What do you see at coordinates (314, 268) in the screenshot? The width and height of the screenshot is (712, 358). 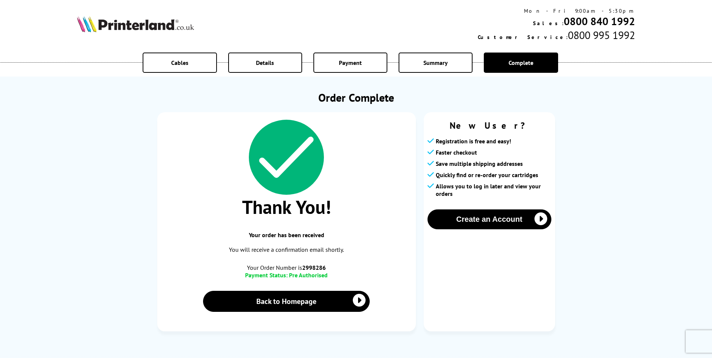 I see `b: 2998286` at bounding box center [314, 268].